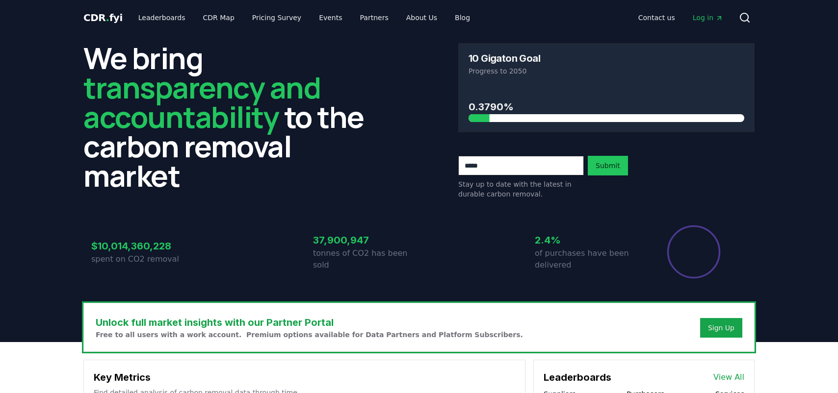 Image resolution: width=838 pixels, height=393 pixels. Describe the element at coordinates (708, 18) in the screenshot. I see `span: Log in` at that location.